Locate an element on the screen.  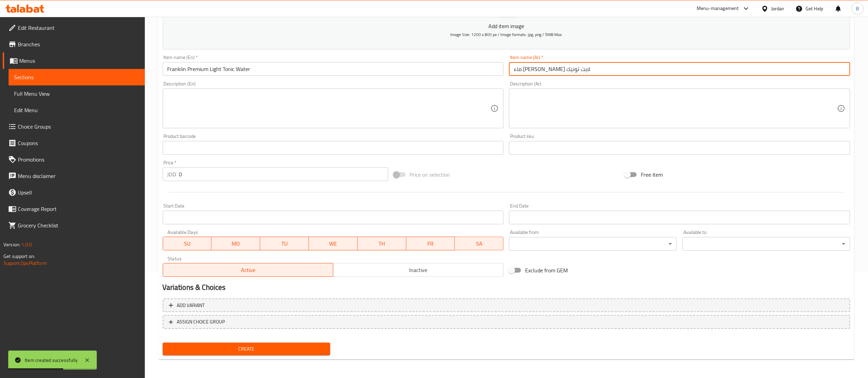
input: Please enter product sku is located at coordinates (679, 147).